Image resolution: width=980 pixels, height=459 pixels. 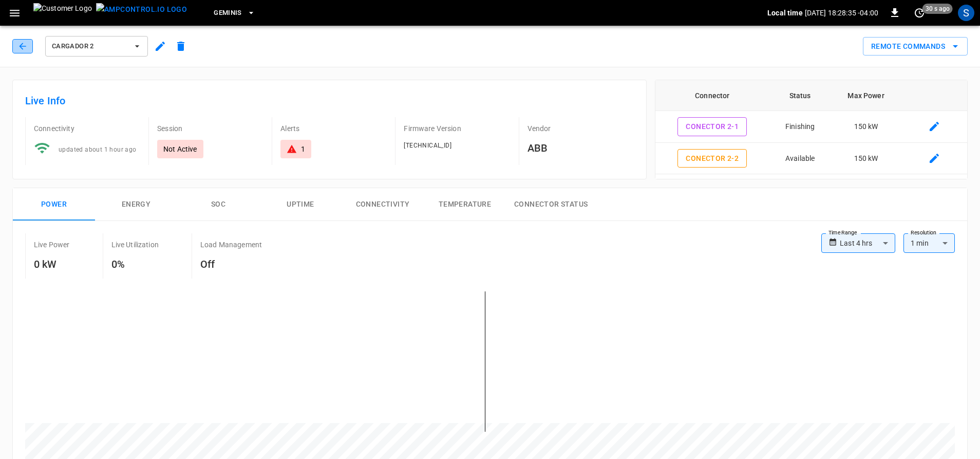 I want to click on td: Available, so click(x=799, y=159).